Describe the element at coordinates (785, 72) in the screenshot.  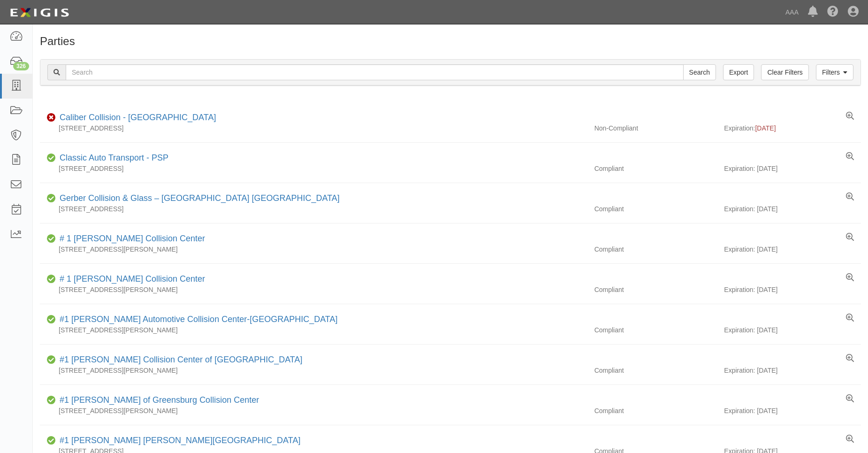
I see `a: Clear Filters` at that location.